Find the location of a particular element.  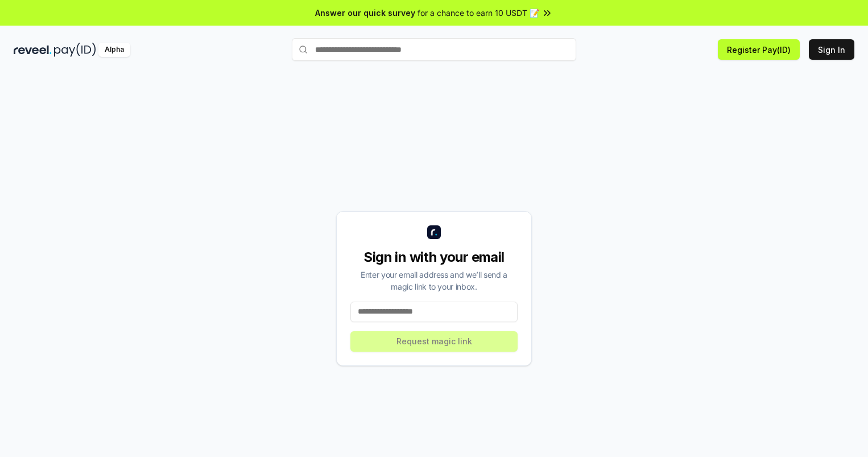

span: for a chance to earn 10 USDT 📝 is located at coordinates (479, 12).